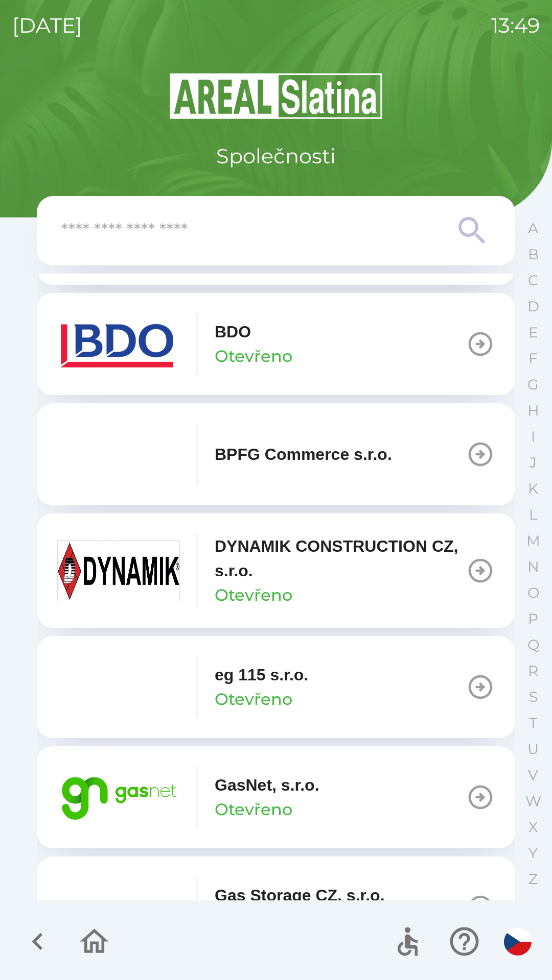 This screenshot has width=552, height=980. I want to click on button: BPFG Commerce s.r.o., so click(276, 455).